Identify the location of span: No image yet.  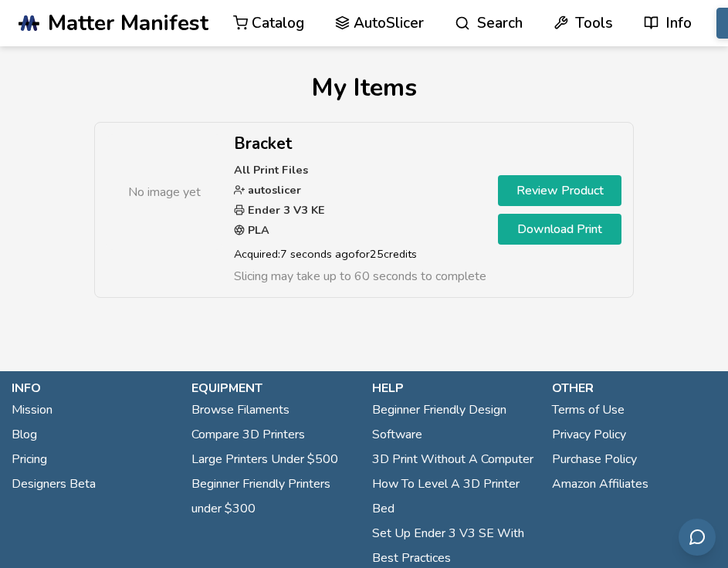
(164, 192).